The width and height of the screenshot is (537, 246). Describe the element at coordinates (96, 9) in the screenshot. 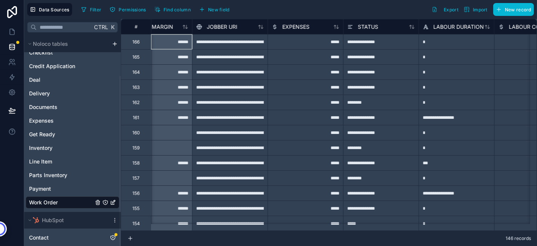

I see `span: Filter` at that location.